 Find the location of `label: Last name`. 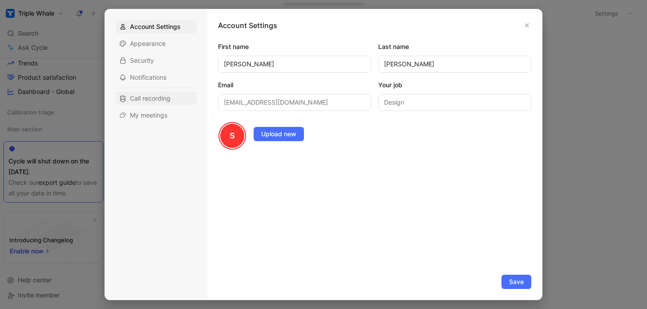

label: Last name is located at coordinates (455, 47).